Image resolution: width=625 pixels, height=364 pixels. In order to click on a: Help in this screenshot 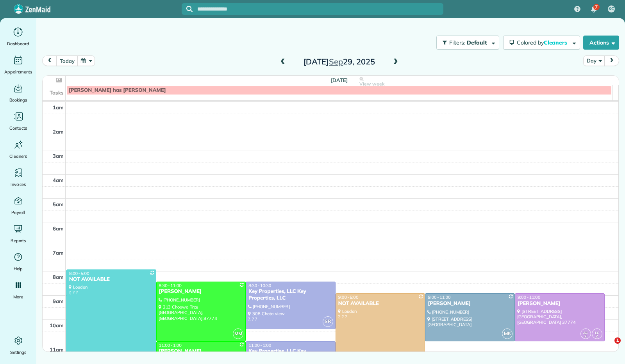, I will do `click(18, 261)`.